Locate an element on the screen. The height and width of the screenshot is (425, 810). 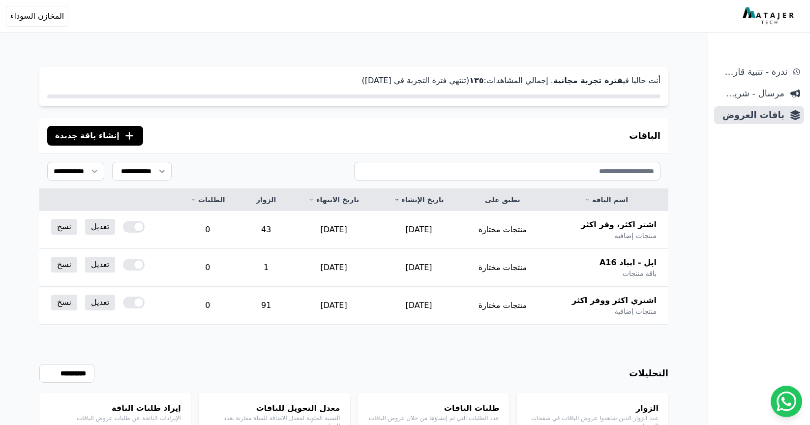
th: الزوار is located at coordinates (266, 200).